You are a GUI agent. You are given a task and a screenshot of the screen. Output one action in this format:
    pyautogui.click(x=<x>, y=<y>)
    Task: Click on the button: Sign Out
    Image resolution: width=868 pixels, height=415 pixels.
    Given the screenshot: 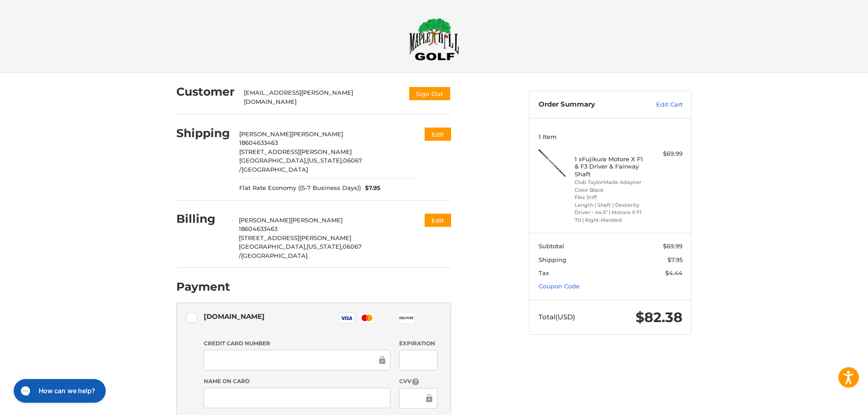 What is the action you would take?
    pyautogui.click(x=429, y=93)
    